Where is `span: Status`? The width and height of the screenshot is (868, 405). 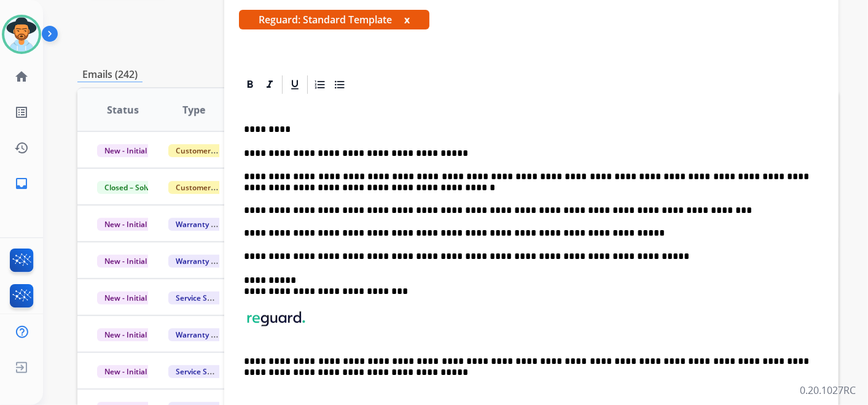
span: Status is located at coordinates (123, 110).